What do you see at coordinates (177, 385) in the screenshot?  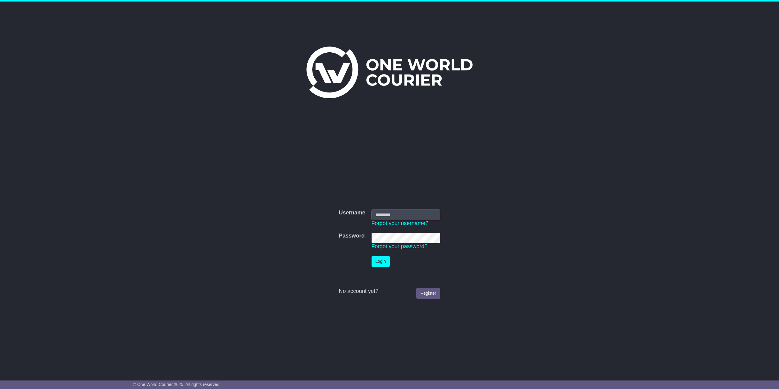 I see `span: © One World Courier 2025. All rights reserved.` at bounding box center [177, 385].